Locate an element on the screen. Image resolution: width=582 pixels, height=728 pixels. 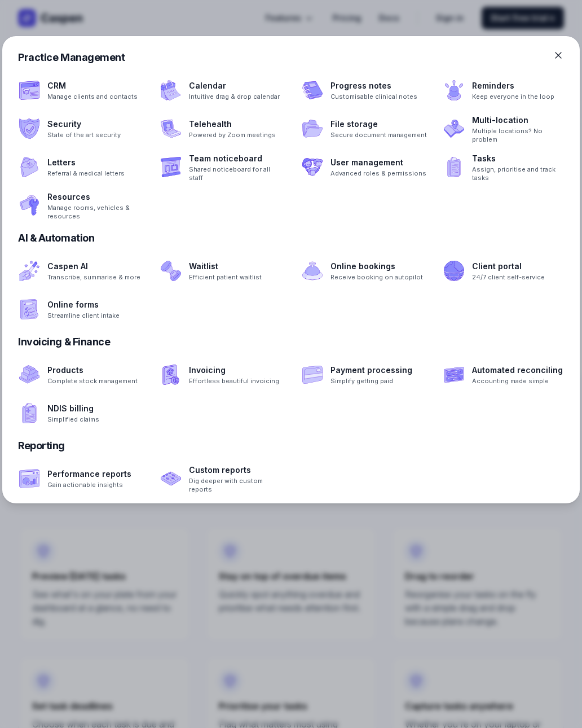
a: Resources is located at coordinates (96, 197).